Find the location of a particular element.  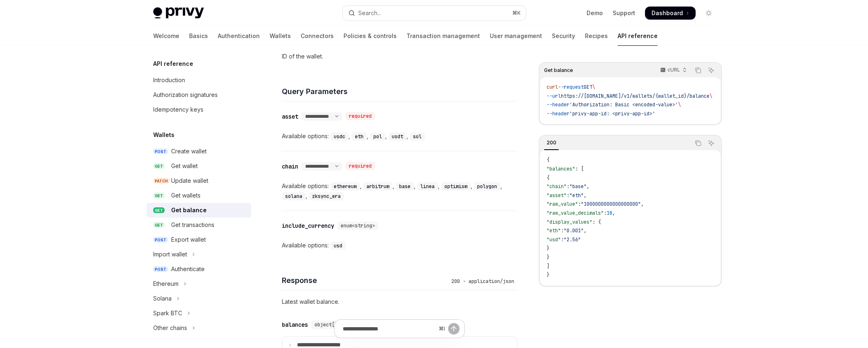

a: Authentication is located at coordinates (238, 36).